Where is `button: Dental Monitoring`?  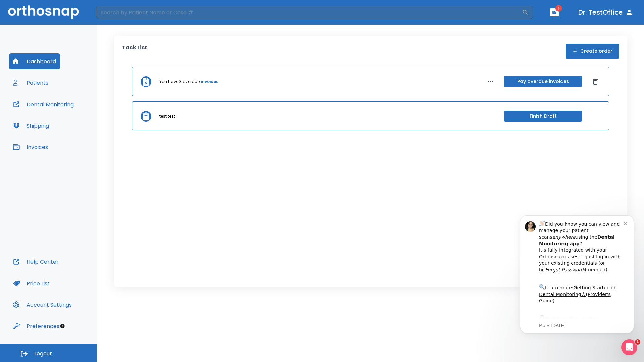
button: Dental Monitoring is located at coordinates (43, 104).